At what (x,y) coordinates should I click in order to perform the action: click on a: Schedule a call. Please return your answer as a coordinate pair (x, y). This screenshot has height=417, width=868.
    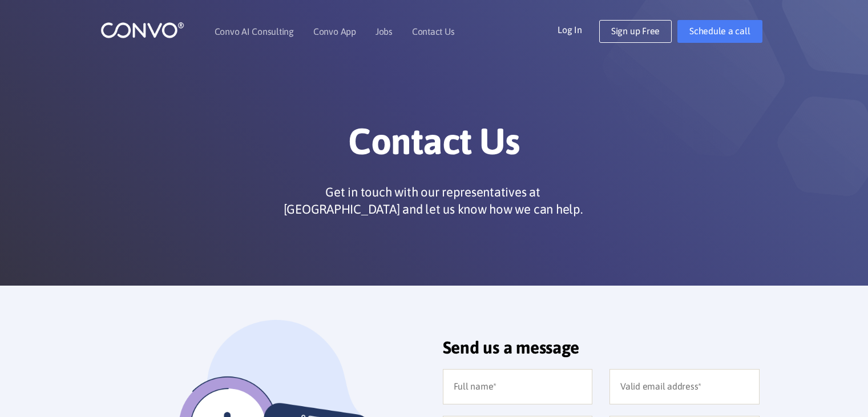
    Looking at the image, I should click on (719, 31).